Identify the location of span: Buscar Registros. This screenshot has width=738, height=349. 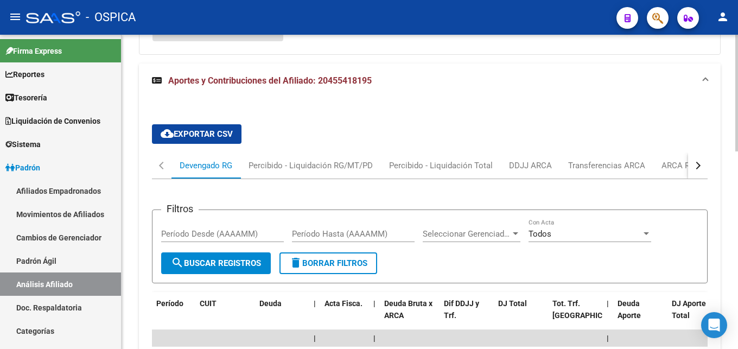
(216, 263).